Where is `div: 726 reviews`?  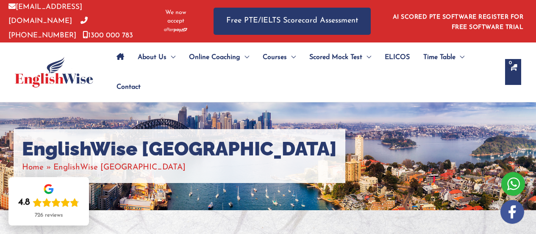 div: 726 reviews is located at coordinates (49, 215).